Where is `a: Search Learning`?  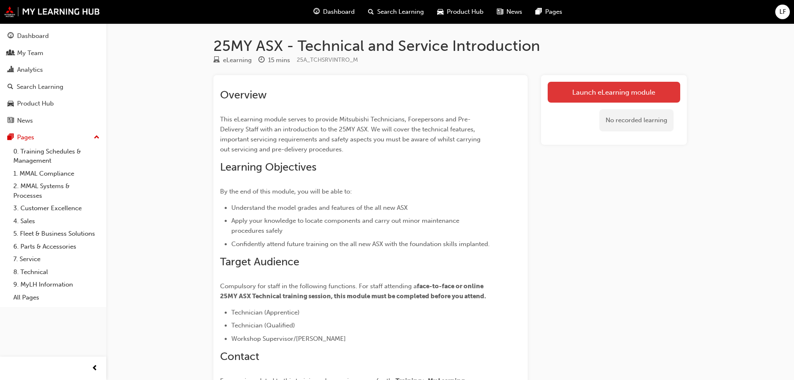 a: Search Learning is located at coordinates (53, 87).